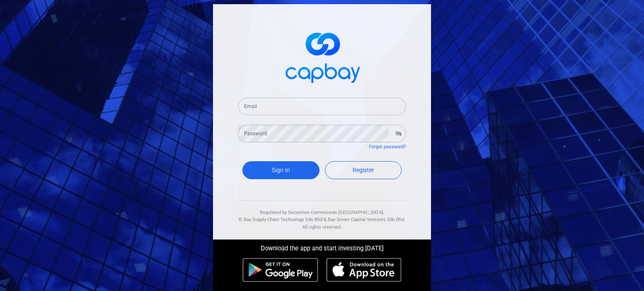  I want to click on span: Bay Smart Capital Ventures Sdn Bhd., so click(367, 220).